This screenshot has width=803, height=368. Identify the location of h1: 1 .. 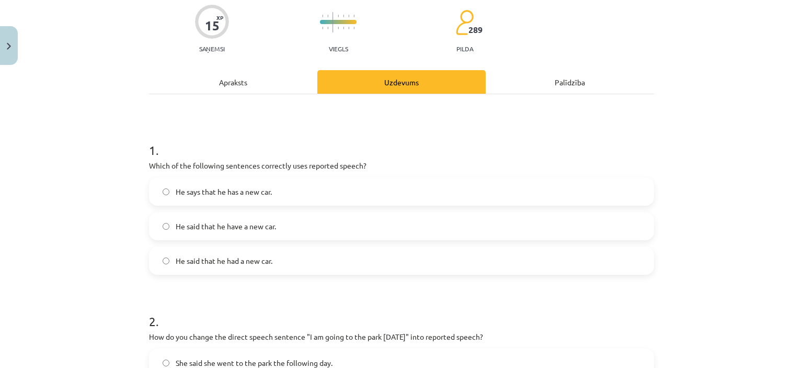
(402, 141).